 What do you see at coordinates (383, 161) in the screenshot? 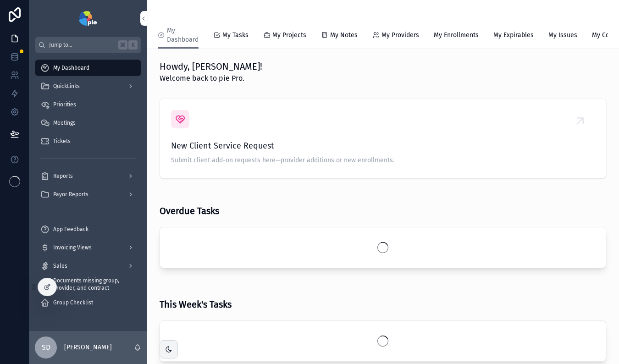
I see `span: Submit client add-on requests here—provider additions or new enrollments.` at bounding box center [383, 161].